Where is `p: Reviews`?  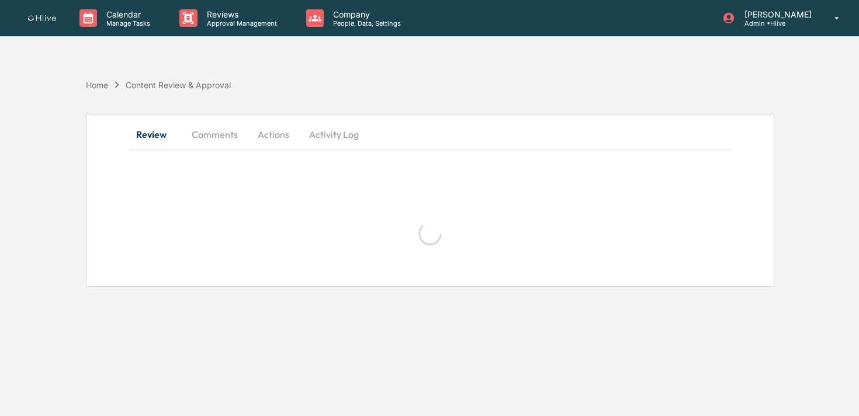 p: Reviews is located at coordinates (240, 14).